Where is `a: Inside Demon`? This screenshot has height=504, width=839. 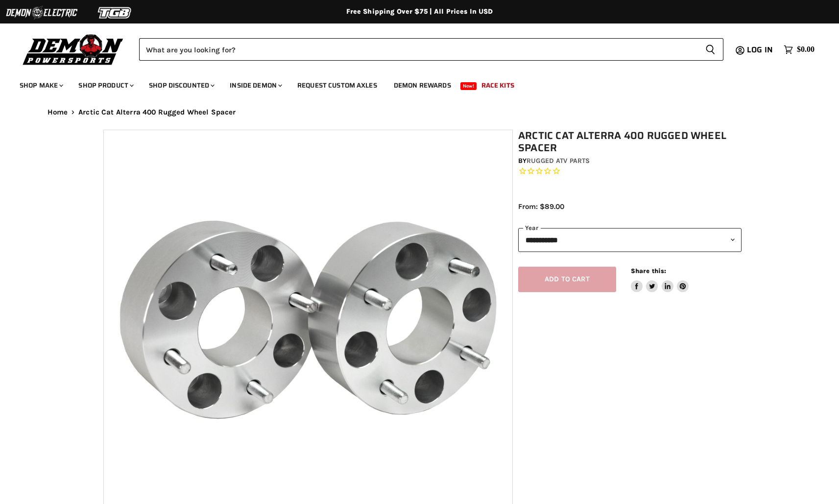
a: Inside Demon is located at coordinates (255, 85).